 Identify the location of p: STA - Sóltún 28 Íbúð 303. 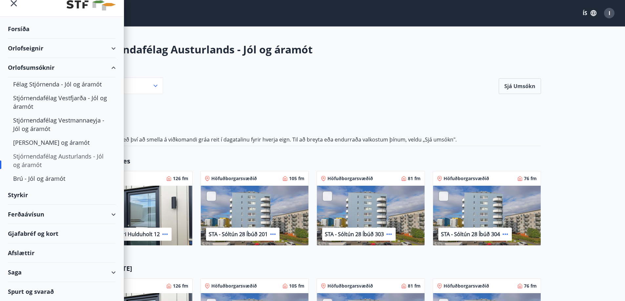
(354, 234).